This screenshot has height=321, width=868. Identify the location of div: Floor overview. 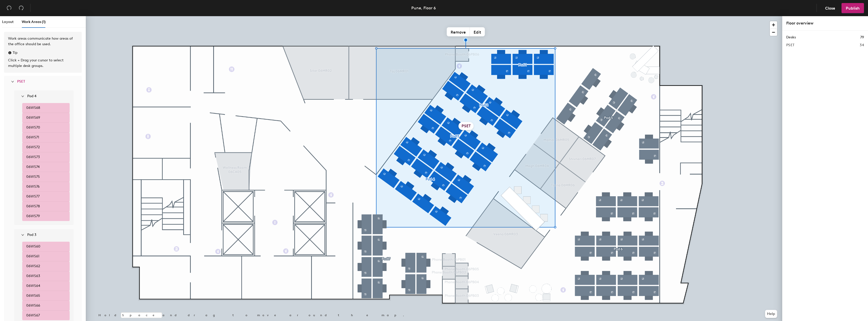
(826, 23).